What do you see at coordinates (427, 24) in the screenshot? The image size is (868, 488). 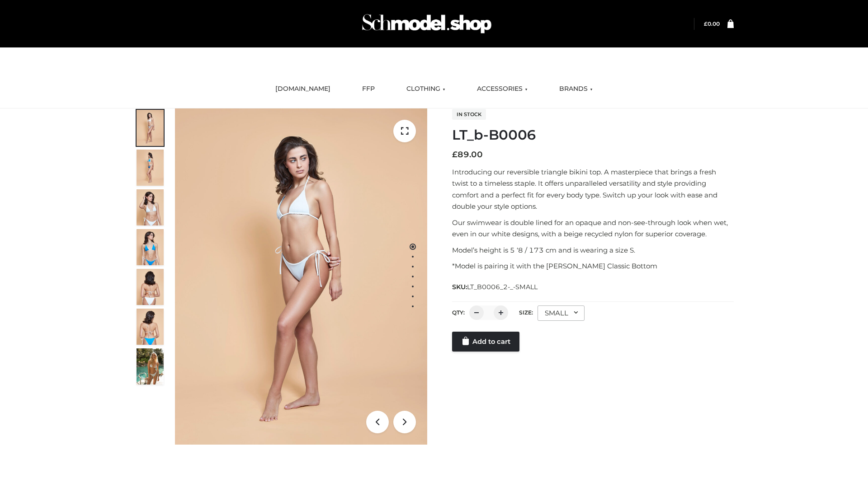 I see `a: Schmodel Admin 964` at bounding box center [427, 24].